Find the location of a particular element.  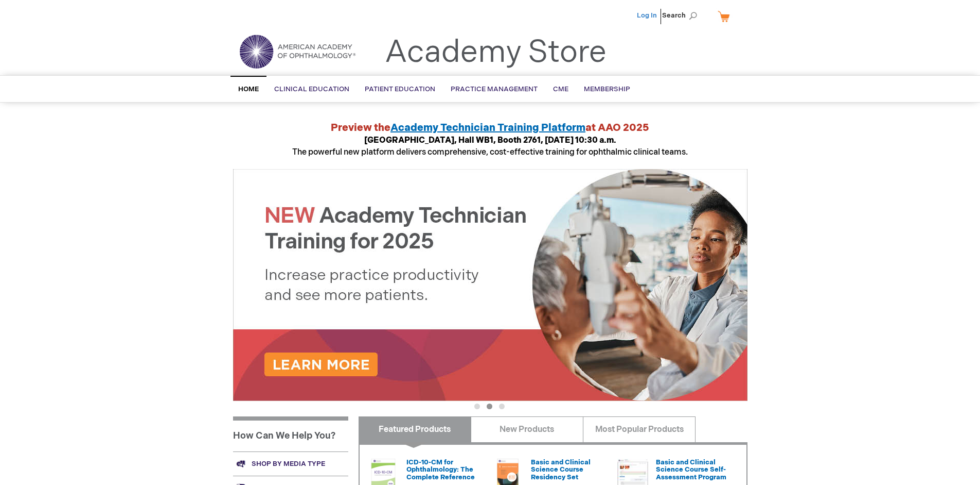

span: Patient Education is located at coordinates (400, 89).